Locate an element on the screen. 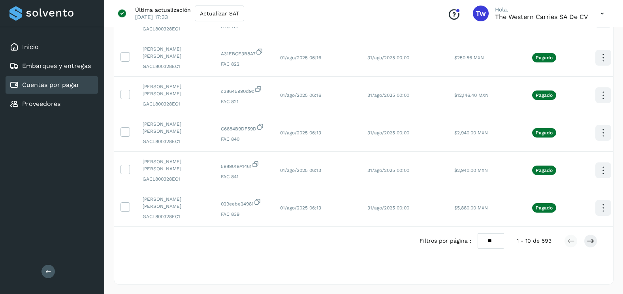 The height and width of the screenshot is (294, 623). span: c38645990d9c is located at coordinates (244, 90).